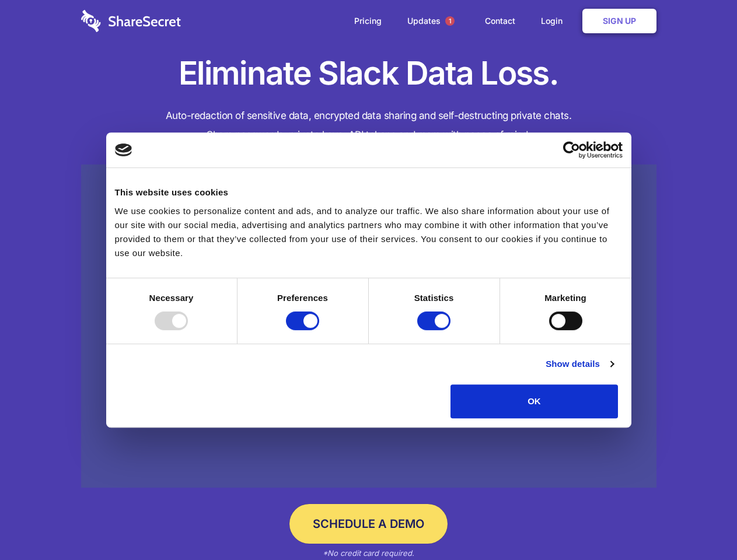  I want to click on div: This website uses cookies, so click(369, 193).